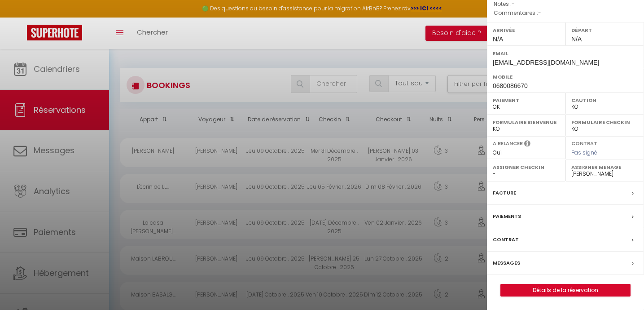 The height and width of the screenshot is (310, 644). Describe the element at coordinates (527, 145) in the screenshot. I see `i: Sélectionner OUI si vous souhaiter envoyer les séquences de messages post-checkout` at that location.